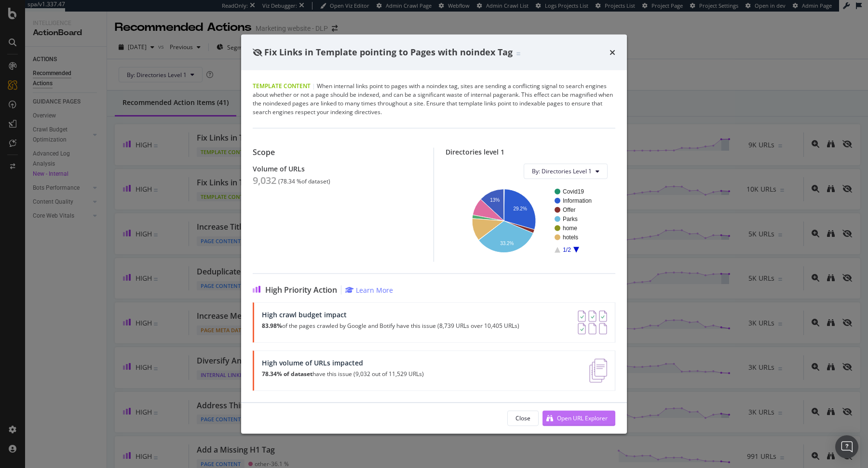  Describe the element at coordinates (530, 151) in the screenshot. I see `div: Directories level 1` at that location.